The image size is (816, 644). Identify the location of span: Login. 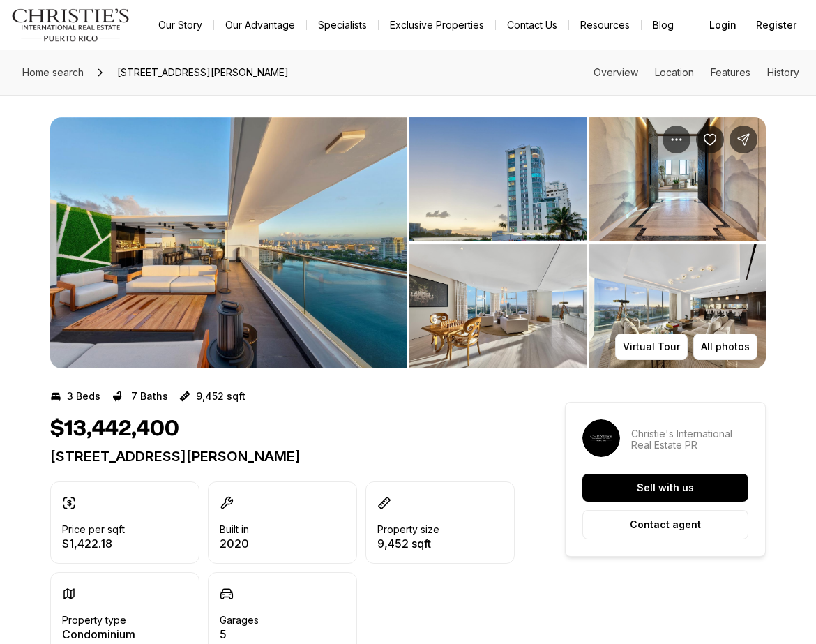
(723, 25).